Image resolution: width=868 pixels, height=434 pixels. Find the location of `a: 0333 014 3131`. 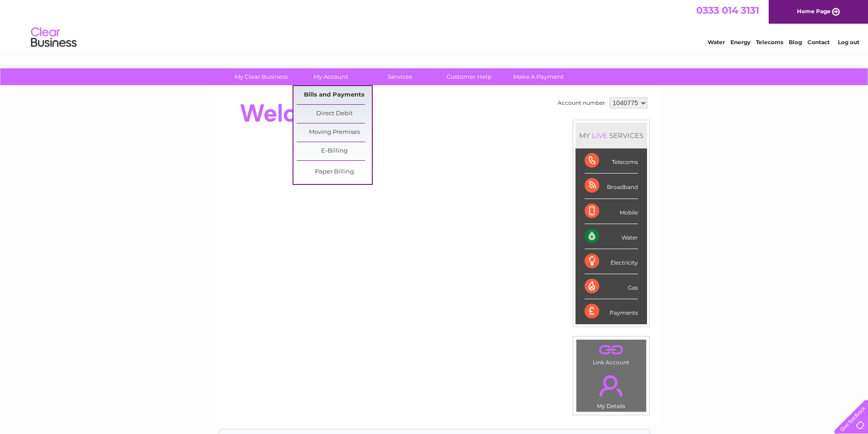

a: 0333 014 3131 is located at coordinates (728, 10).